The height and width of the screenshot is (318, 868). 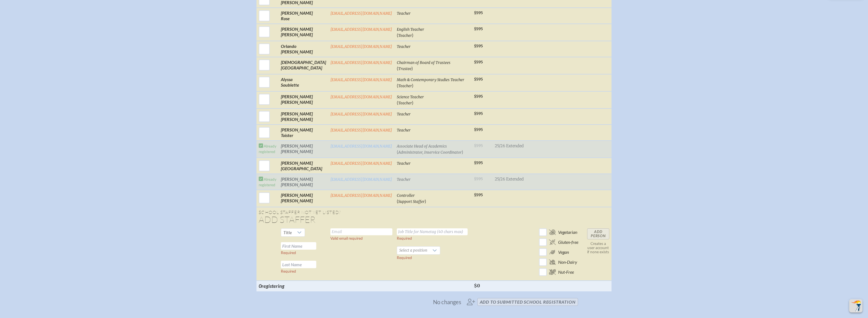 What do you see at coordinates (423, 63) in the screenshot?
I see `span: Chairman of Board of Trustees` at bounding box center [423, 63].